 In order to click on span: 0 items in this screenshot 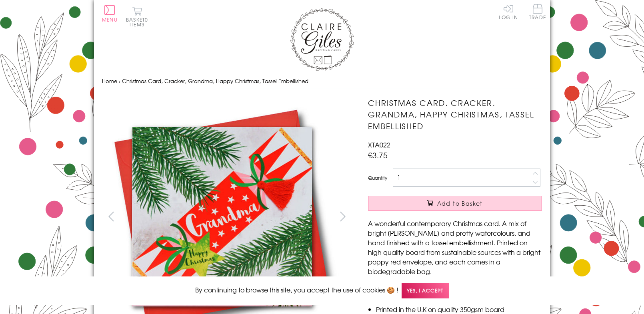, I will do `click(139, 22)`.